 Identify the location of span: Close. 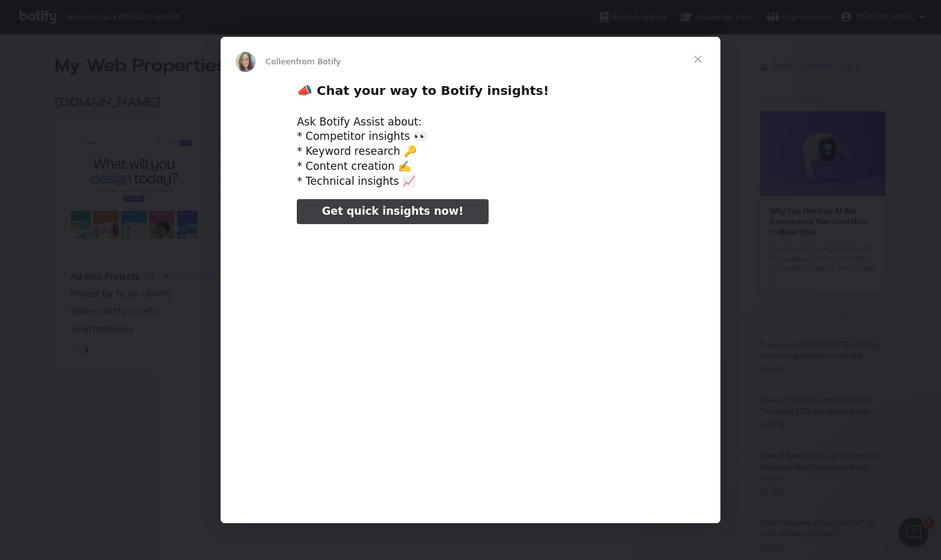
(698, 60).